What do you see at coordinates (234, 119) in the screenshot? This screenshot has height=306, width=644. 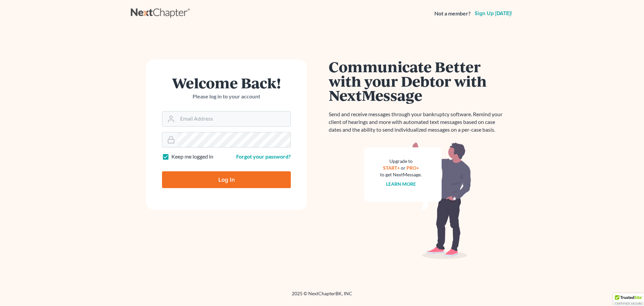 I see `input: Email Address` at bounding box center [234, 119].